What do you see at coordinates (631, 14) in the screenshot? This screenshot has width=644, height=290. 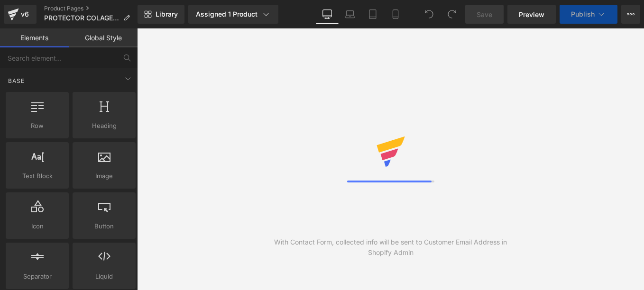 I see `button: More` at bounding box center [631, 14].